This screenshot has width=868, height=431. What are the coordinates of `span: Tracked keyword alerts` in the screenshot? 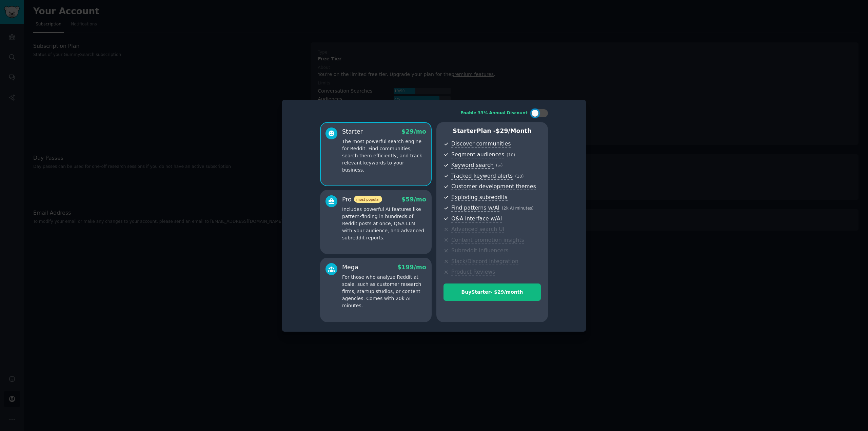 It's located at (482, 176).